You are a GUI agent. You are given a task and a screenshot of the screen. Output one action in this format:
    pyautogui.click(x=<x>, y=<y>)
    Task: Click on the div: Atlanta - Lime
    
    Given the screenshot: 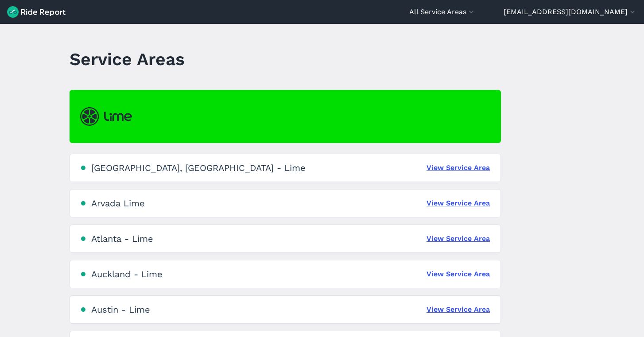 What is the action you would take?
    pyautogui.click(x=122, y=239)
    